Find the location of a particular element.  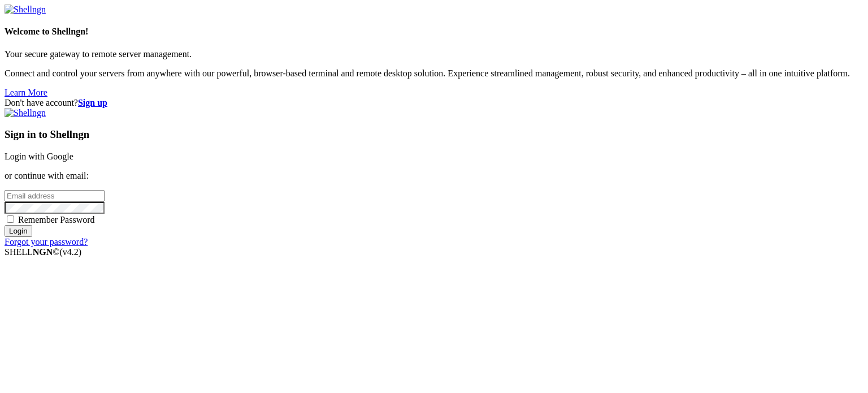

h3: Sign in to Shellngn is located at coordinates (434, 134).